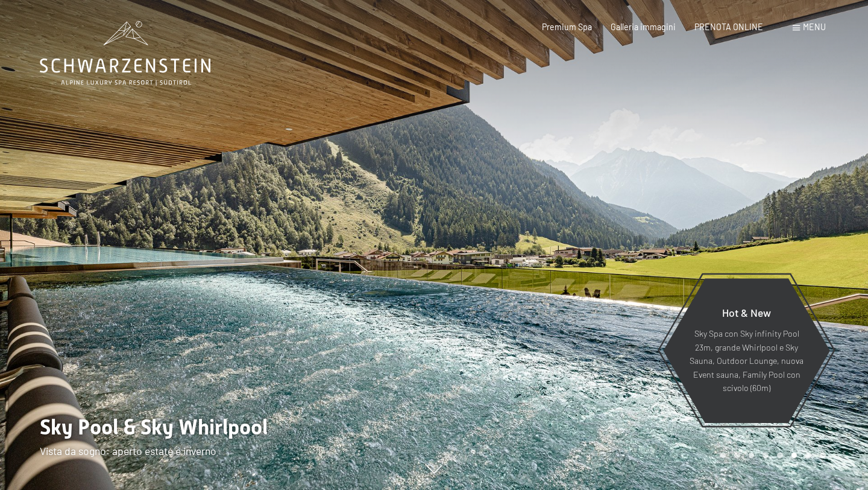 The width and height of the screenshot is (868, 490). Describe the element at coordinates (815, 27) in the screenshot. I see `span: Menu` at that location.